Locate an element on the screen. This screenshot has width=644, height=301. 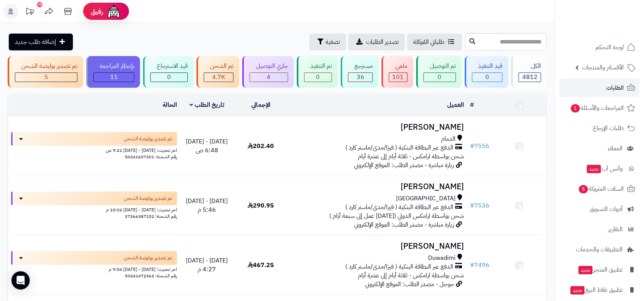
div: 5 is located at coordinates (46, 77).